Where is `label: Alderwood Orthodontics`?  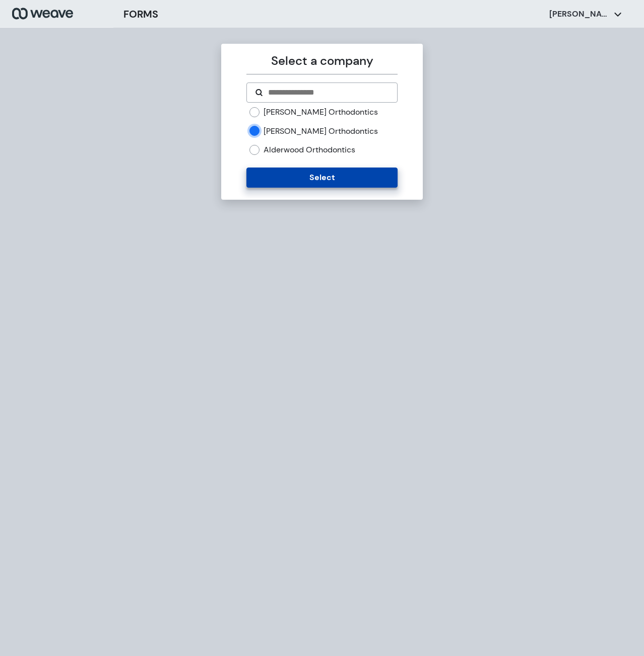 label: Alderwood Orthodontics is located at coordinates (310, 150).